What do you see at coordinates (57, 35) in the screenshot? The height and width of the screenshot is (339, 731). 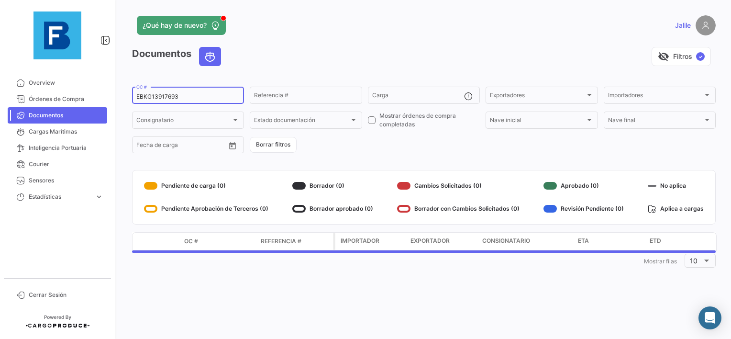 I see `img: 12429640-9da8-4fa2-92c4-ea5716e443d2.jpg` at bounding box center [57, 35].